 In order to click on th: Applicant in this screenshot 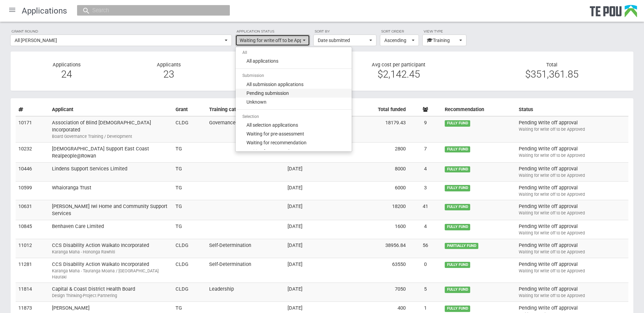, I will do `click(111, 109)`.